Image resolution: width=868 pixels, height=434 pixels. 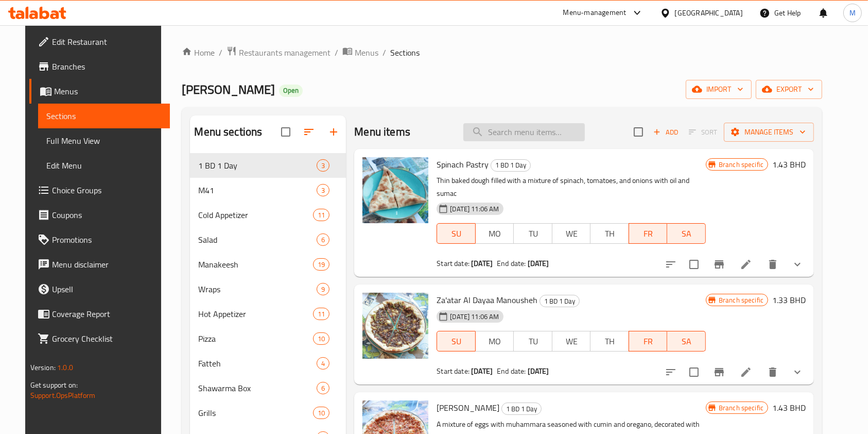 I want to click on button: SU, so click(x=456, y=341).